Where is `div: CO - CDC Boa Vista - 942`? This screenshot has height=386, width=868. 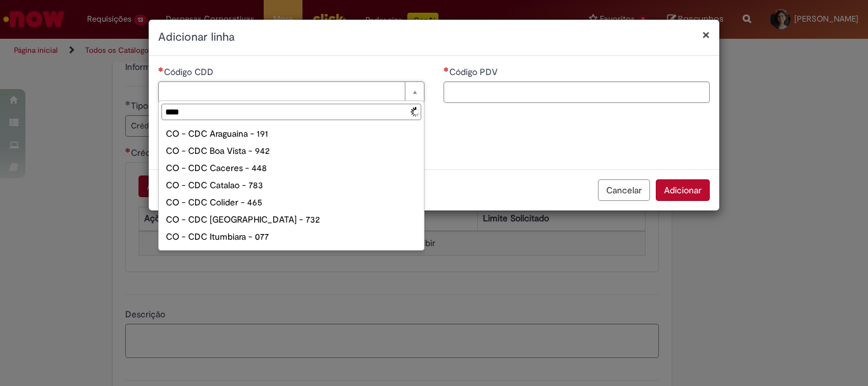
div: CO - CDC Boa Vista - 942 is located at coordinates (291, 151).